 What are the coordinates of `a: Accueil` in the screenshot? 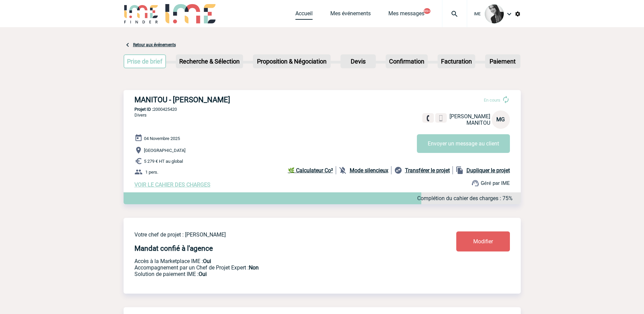 It's located at (304, 15).